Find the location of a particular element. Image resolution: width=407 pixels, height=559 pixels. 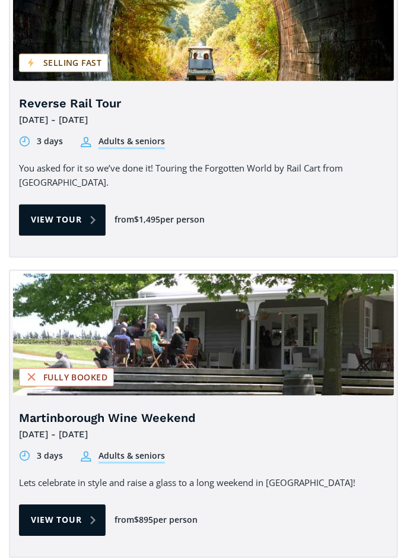

div: $895 is located at coordinates (144, 519).